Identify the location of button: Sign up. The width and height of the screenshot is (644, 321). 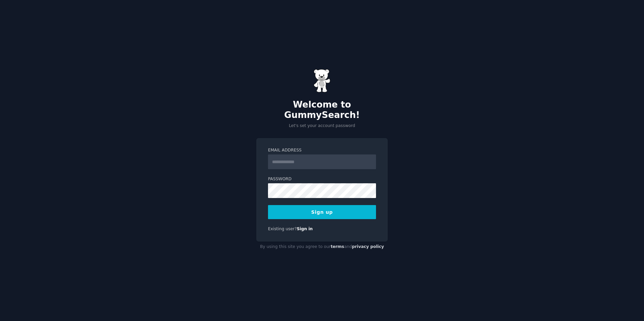
(322, 212).